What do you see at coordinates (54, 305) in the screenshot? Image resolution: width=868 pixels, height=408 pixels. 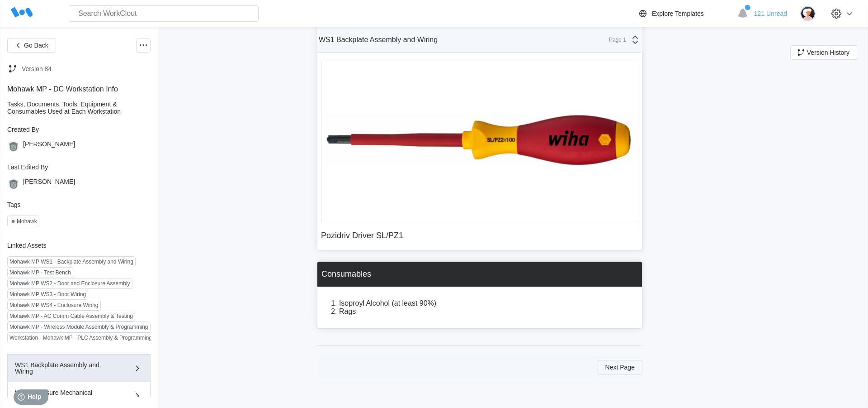 I see `div: Mohawk MP WS4 - Enclosure Wiring` at bounding box center [54, 305].